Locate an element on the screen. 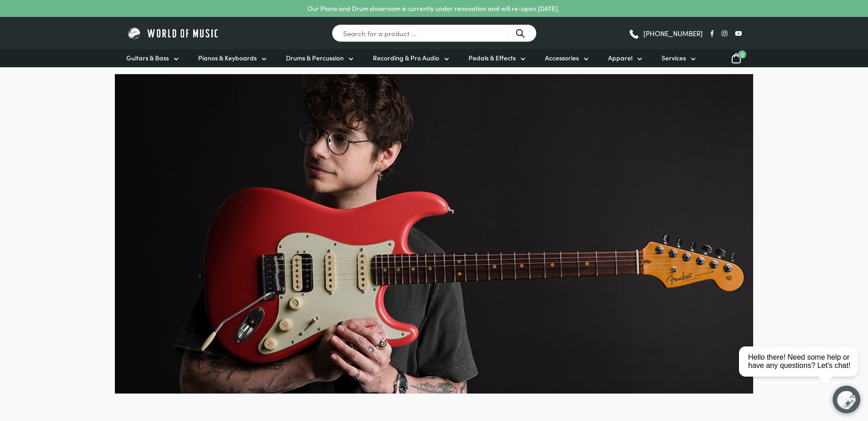  input: Search for a product ... is located at coordinates (434, 33).